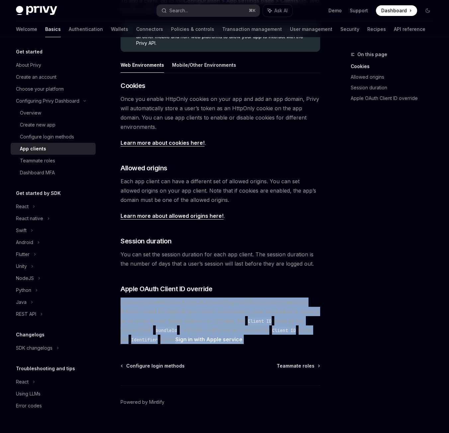 The height and width of the screenshot is (433, 449). What do you see at coordinates (31, 113) in the screenshot?
I see `div: Overview` at bounding box center [31, 113].